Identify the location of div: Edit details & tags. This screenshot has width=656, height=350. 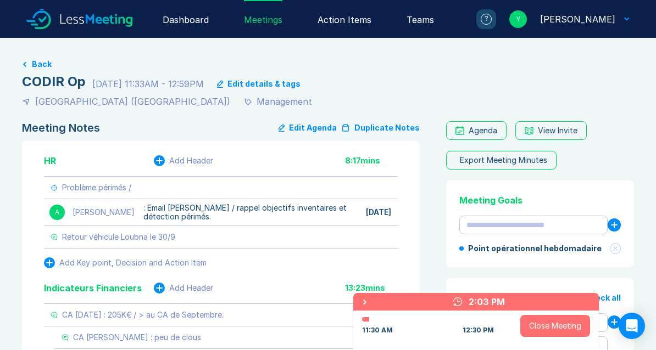
(264, 84).